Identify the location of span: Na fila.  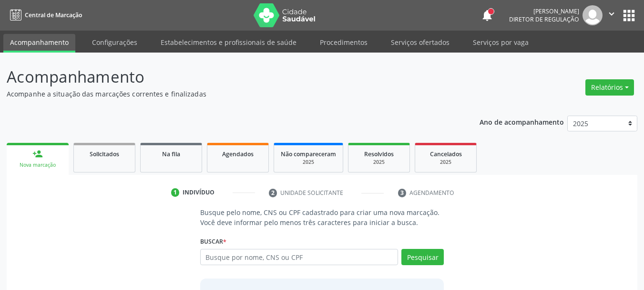
(171, 154).